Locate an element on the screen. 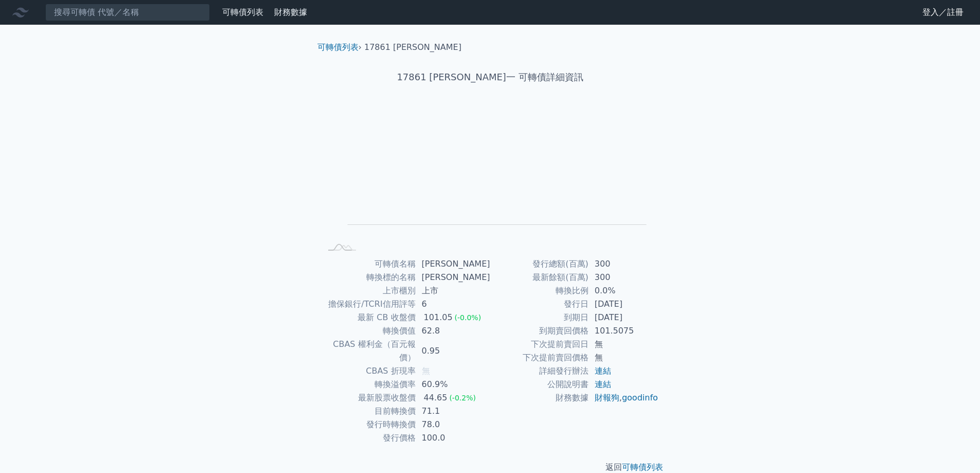  td: 發行總額(百萬) is located at coordinates (540, 264).